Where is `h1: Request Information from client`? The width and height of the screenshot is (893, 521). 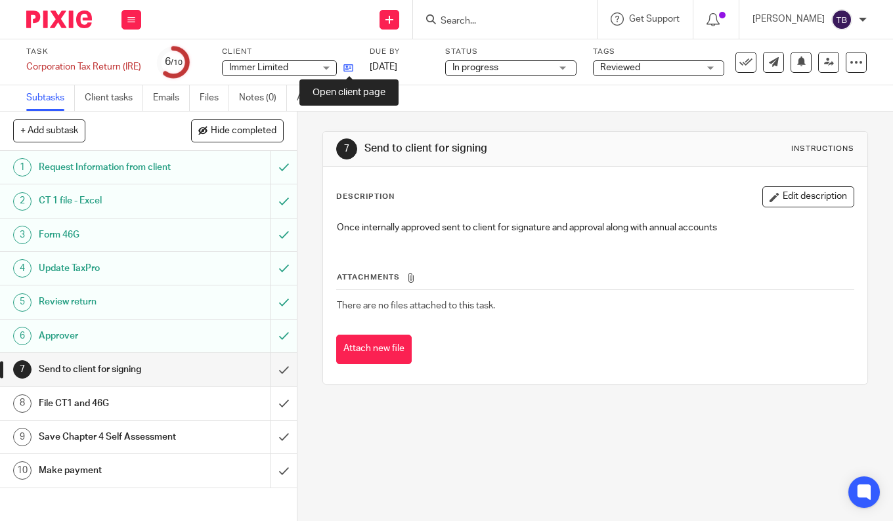 h1: Request Information from client is located at coordinates (112, 167).